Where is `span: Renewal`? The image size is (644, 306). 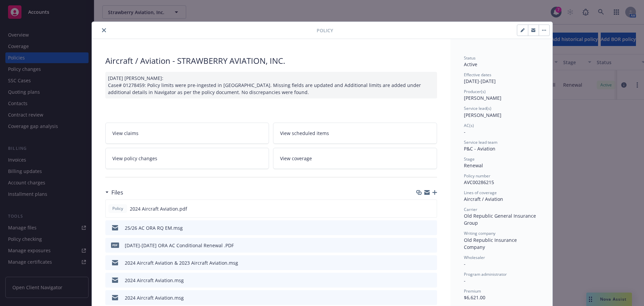 span: Renewal is located at coordinates (473, 165).